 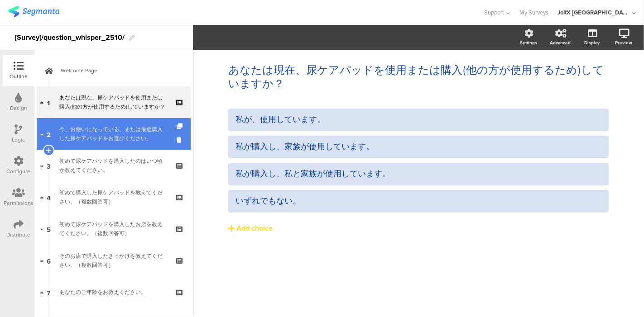 What do you see at coordinates (113, 134) in the screenshot?
I see `div: 今、お使いになっている、または最近購入した尿ケアパッドをお選びください。` at bounding box center [113, 134].